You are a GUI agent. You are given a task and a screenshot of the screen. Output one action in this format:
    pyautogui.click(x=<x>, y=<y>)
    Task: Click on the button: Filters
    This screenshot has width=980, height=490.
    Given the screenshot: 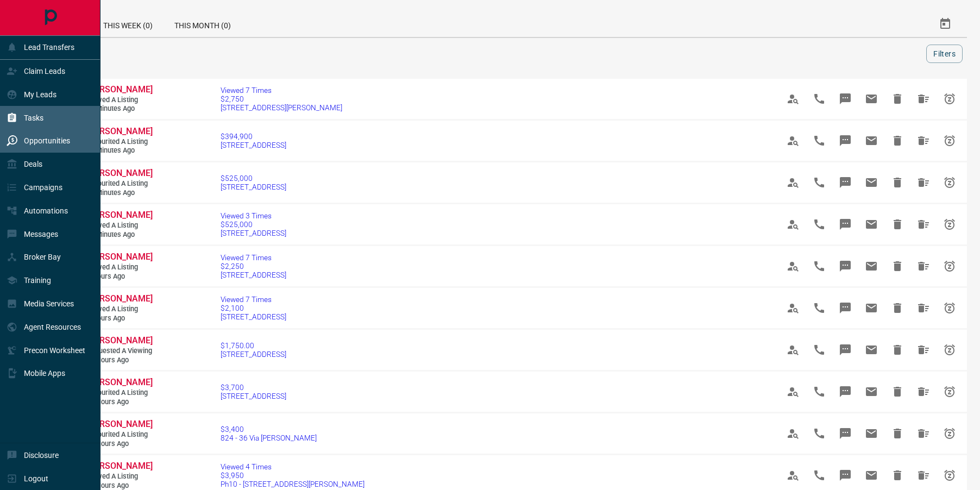 What is the action you would take?
    pyautogui.click(x=944, y=54)
    